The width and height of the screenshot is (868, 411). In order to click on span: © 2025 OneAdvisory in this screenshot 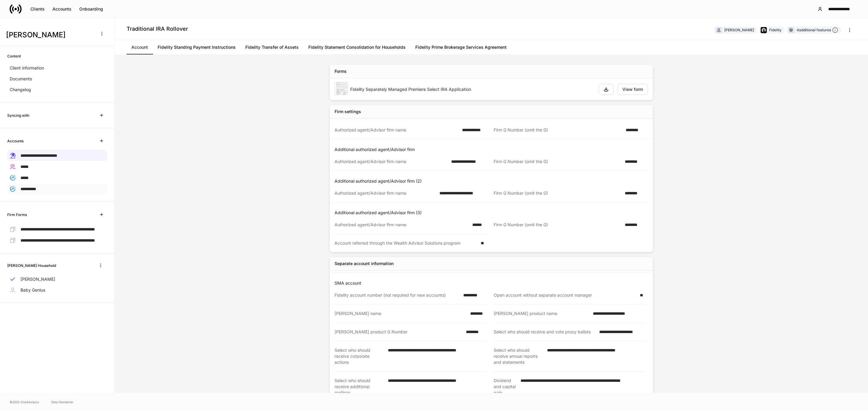, I will do `click(24, 402)`.